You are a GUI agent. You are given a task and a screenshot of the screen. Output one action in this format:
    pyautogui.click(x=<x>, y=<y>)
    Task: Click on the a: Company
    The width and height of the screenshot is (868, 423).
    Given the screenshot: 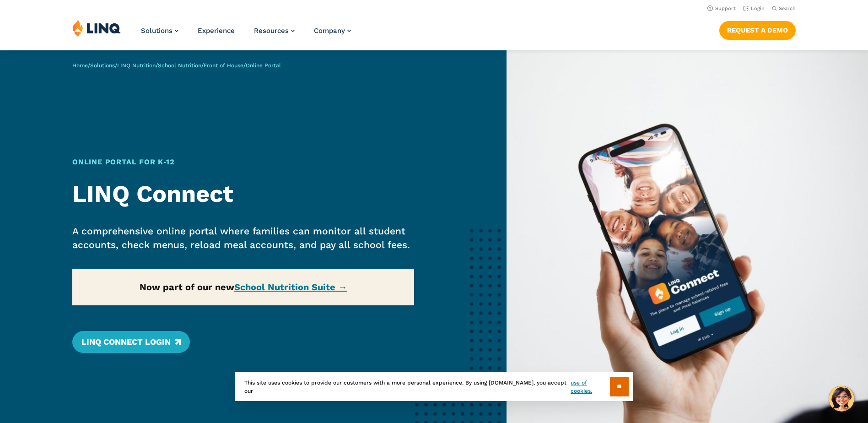 What is the action you would take?
    pyautogui.click(x=332, y=31)
    